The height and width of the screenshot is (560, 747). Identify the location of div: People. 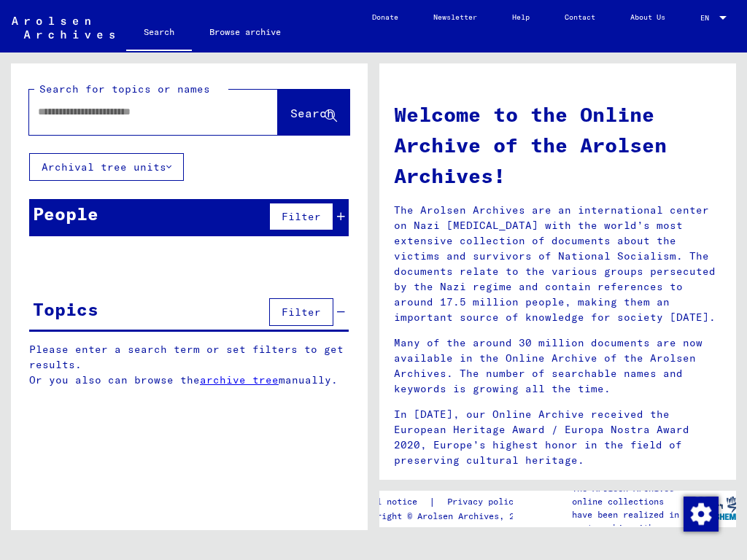
(66, 214).